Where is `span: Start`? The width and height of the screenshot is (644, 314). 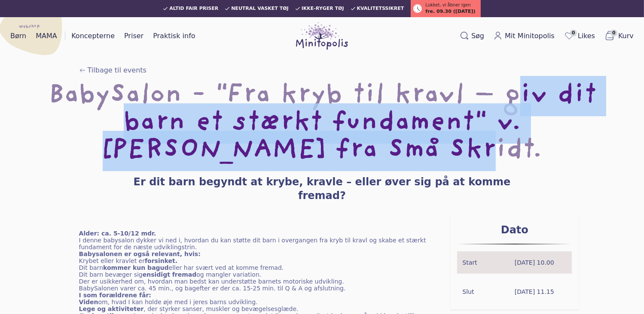 span: Start is located at coordinates (488, 263).